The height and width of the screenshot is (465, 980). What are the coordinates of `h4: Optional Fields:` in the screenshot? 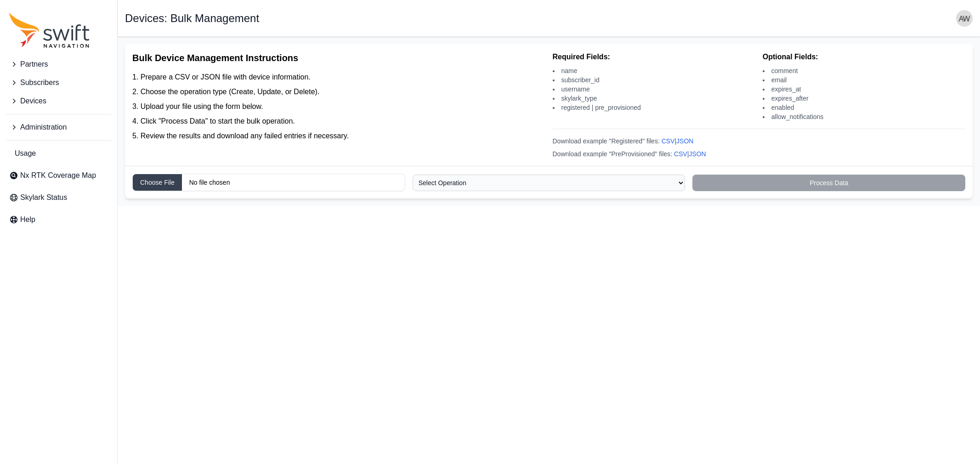 It's located at (864, 57).